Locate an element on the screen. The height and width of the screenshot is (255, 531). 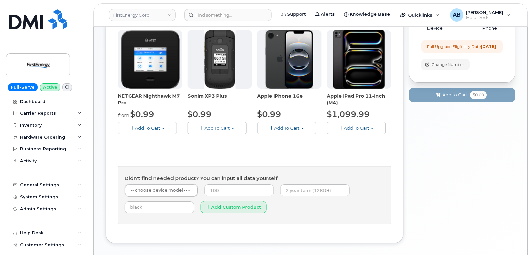
small: from is located at coordinates (124, 115).